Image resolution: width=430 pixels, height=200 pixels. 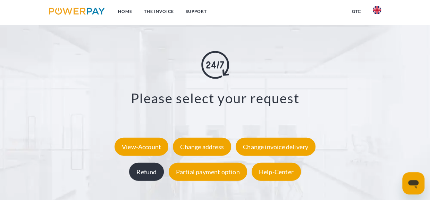 What do you see at coordinates (208, 171) in the screenshot?
I see `div: Partial payment option` at bounding box center [208, 171].